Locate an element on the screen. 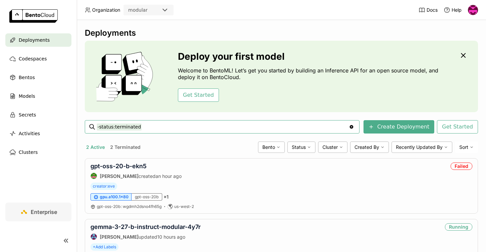 This screenshot has height=252, width=486. div: Bento is located at coordinates (271, 147).